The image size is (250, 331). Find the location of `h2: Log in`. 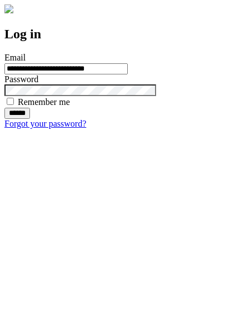

h2: Log in is located at coordinates (125, 34).